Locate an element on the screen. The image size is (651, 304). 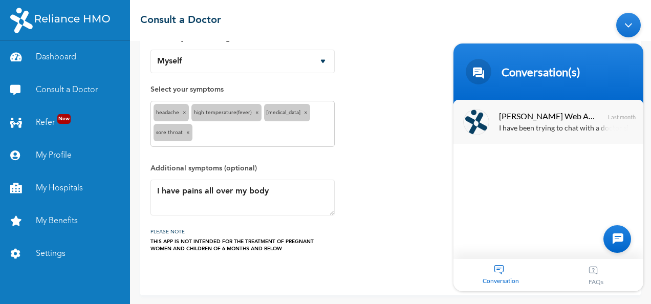
div: Conversation(s) is located at coordinates (113, 64).